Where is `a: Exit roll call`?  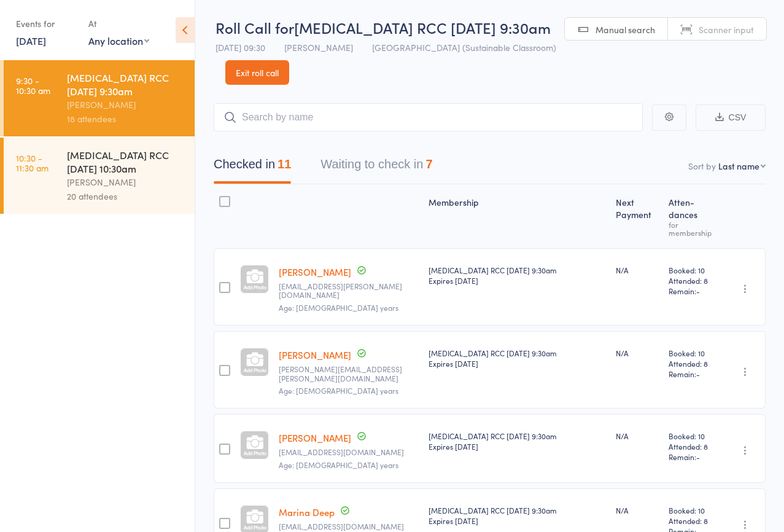 a: Exit roll call is located at coordinates (257, 73).